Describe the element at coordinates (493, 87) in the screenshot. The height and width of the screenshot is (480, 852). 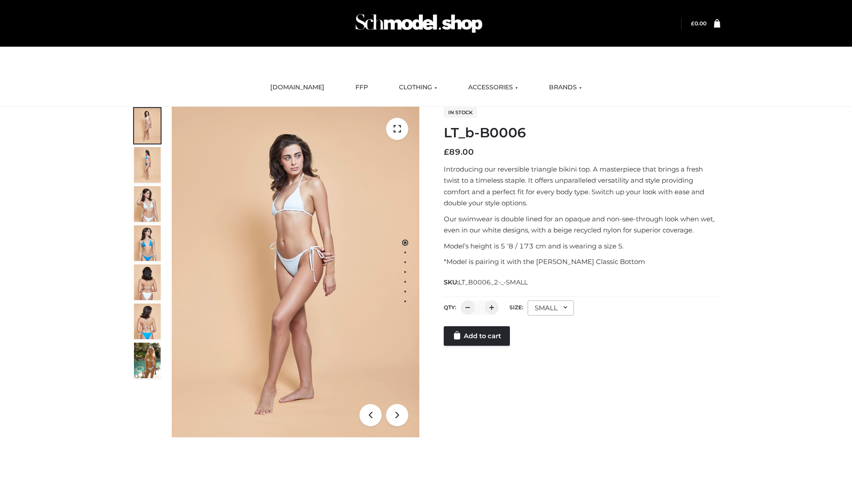
I see `a: ACCESSORIES` at that location.